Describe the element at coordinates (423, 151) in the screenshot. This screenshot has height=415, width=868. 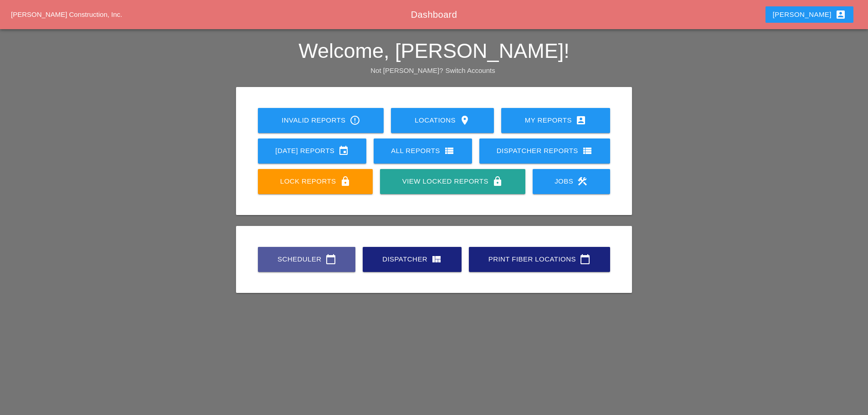
I see `div: All Reports` at that location.